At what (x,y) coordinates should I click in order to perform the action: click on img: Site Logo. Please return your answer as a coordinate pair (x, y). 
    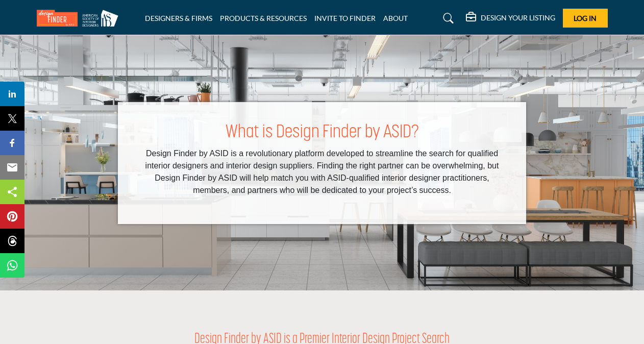
    Looking at the image, I should click on (80, 18).